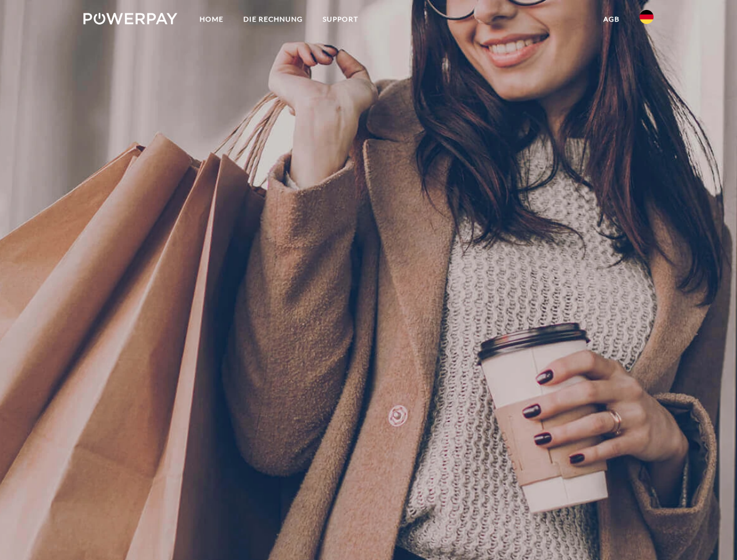 This screenshot has width=737, height=560. I want to click on img: logo-powerpay-white.svg, so click(130, 18).